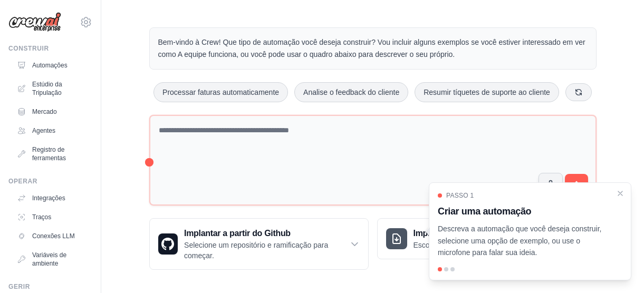 The height and width of the screenshot is (293, 644). What do you see at coordinates (52, 154) in the screenshot?
I see `a: Registro de ferramentas` at bounding box center [52, 154].